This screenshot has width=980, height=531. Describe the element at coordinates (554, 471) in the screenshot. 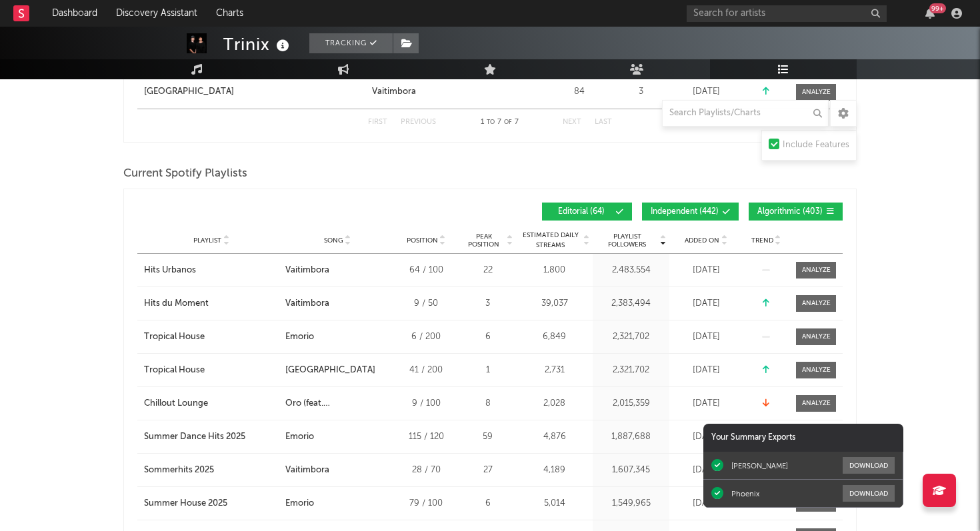

I see `div: 4,189` at that location.